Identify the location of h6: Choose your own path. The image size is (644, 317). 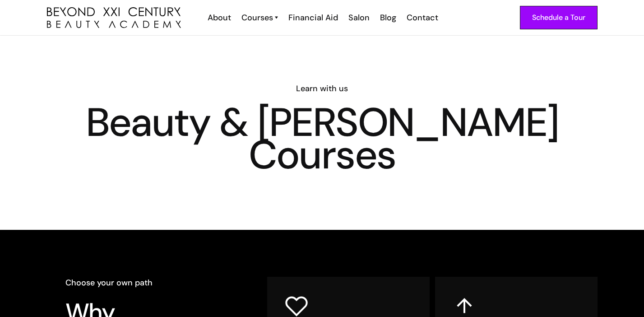
(153, 282).